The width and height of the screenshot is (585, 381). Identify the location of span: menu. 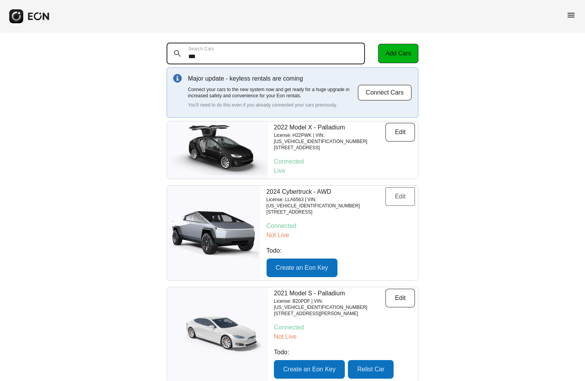
(571, 15).